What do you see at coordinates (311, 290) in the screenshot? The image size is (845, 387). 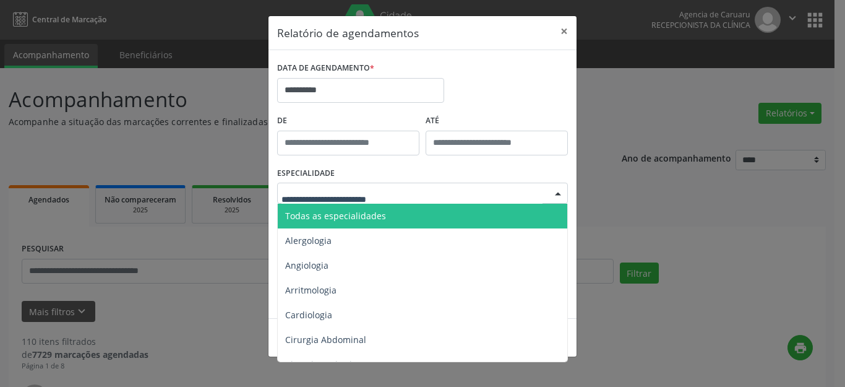 I see `span: Arritmologia` at bounding box center [311, 290].